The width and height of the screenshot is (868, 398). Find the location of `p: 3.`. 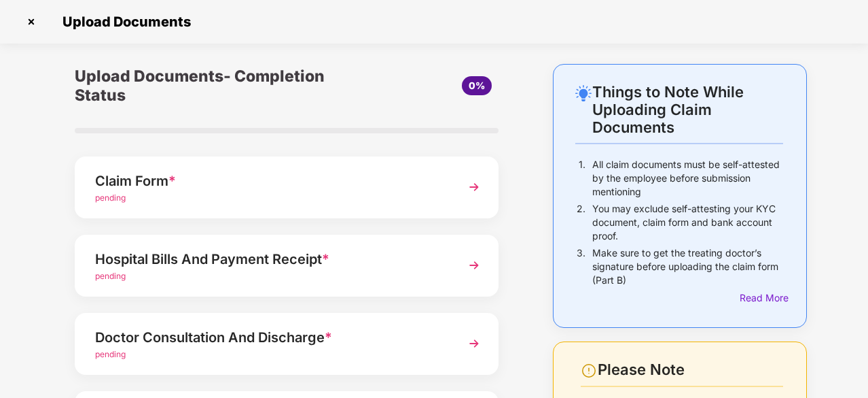

p: 3. is located at coordinates (581, 267).